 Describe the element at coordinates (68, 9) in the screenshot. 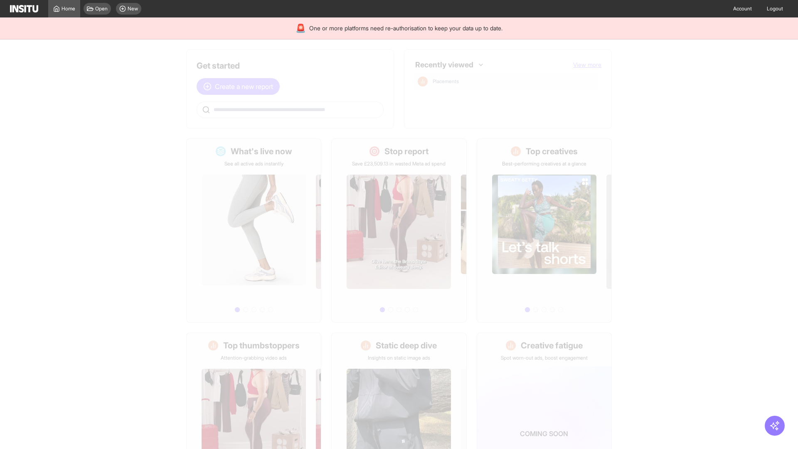

I see `span: Home` at that location.